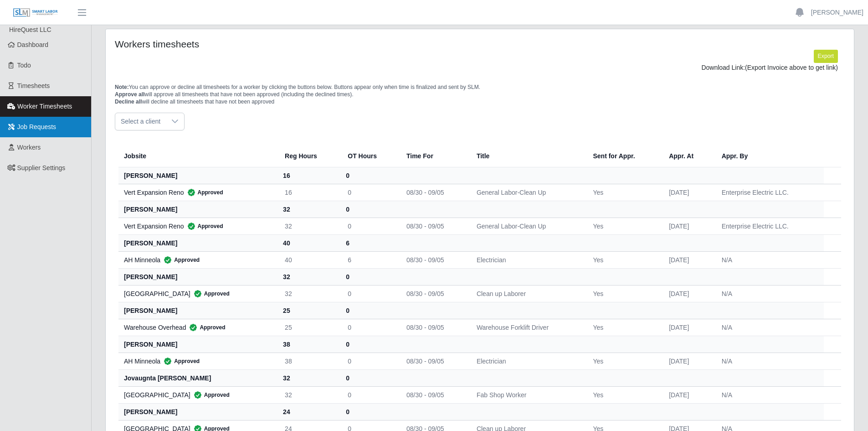  Describe the element at coordinates (309, 310) in the screenshot. I see `th: 25` at that location.